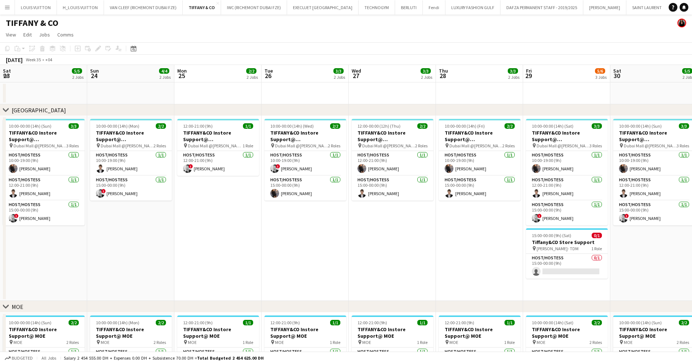 The image size is (692, 364). Describe the element at coordinates (268, 71) in the screenshot. I see `span: Tue` at that location.